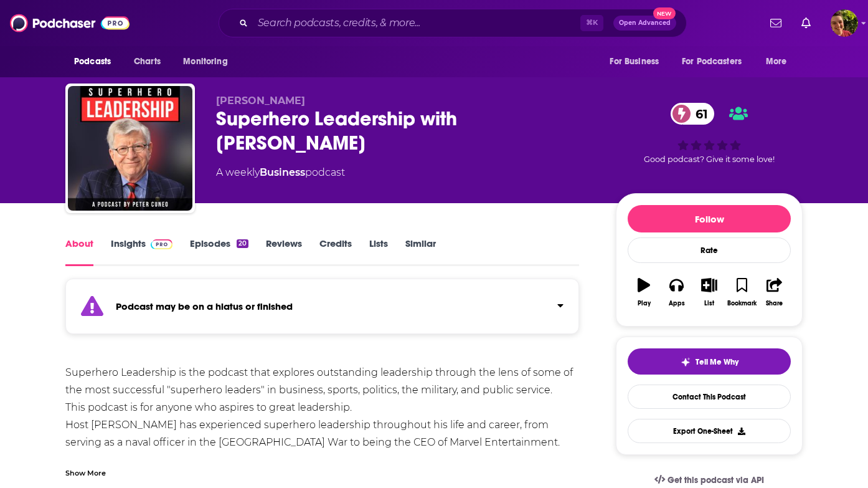 The height and width of the screenshot is (488, 868). What do you see at coordinates (676, 292) in the screenshot?
I see `button: Apps` at bounding box center [676, 292].